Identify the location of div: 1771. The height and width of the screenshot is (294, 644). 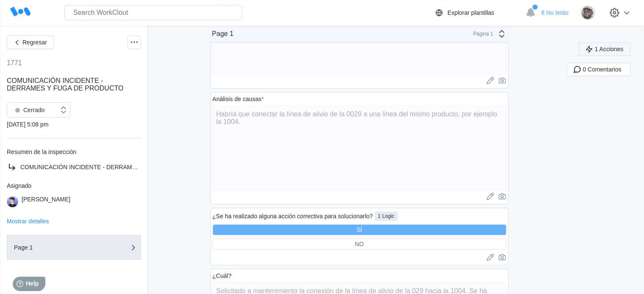
(14, 63).